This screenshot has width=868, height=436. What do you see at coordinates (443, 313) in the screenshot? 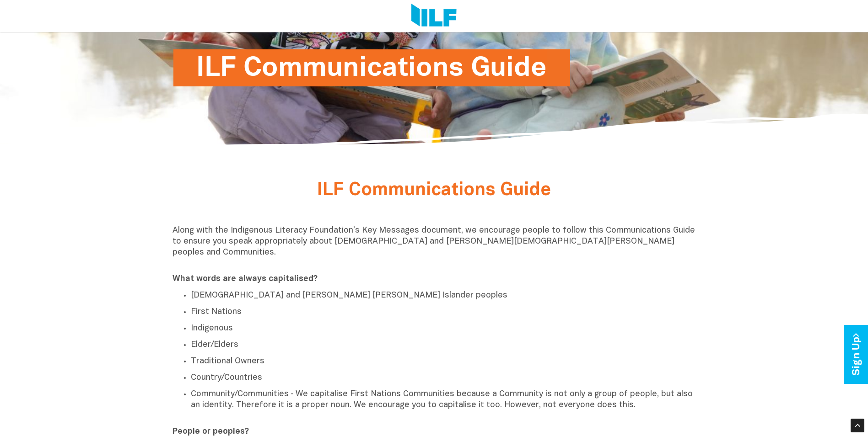
I see `p: First Nations` at bounding box center [443, 313].